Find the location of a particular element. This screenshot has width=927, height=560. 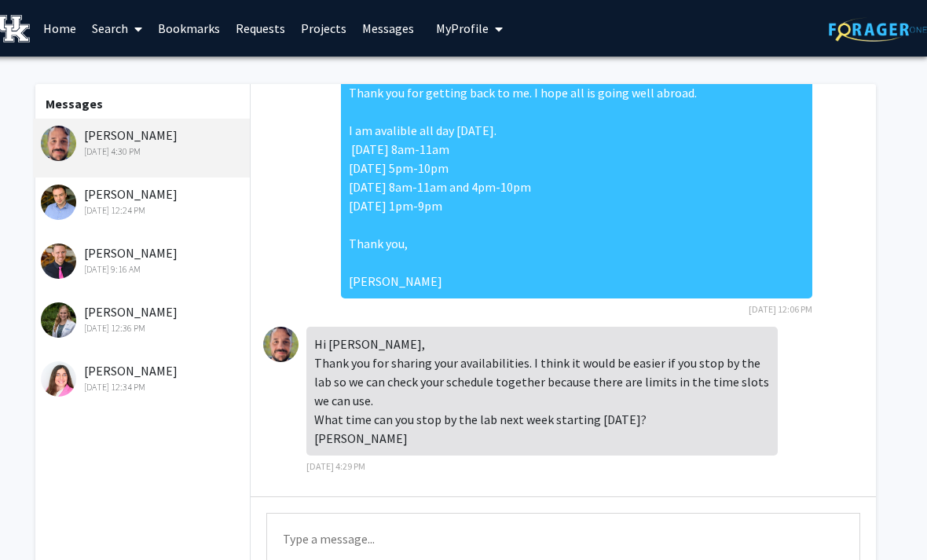

img: Thomas Kampourakis is located at coordinates (58, 202).